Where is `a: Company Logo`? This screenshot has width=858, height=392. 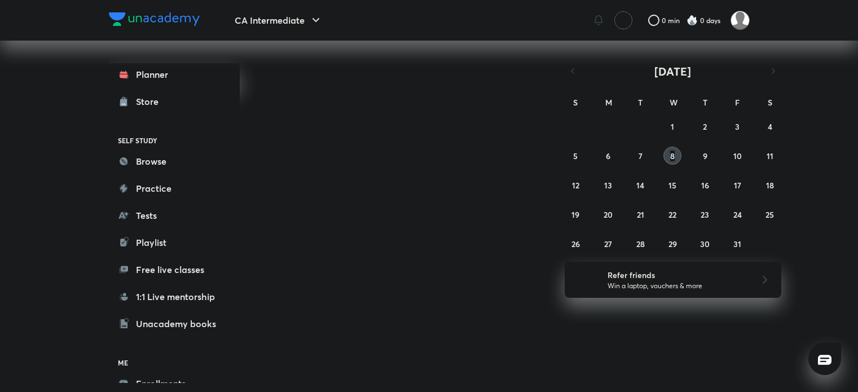
a: Company Logo is located at coordinates (154, 20).